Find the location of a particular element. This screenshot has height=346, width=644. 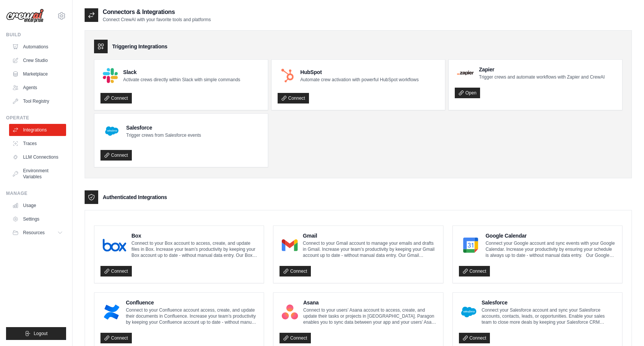

p: Connect to your Confluence account access, create, and update their documents in Confluence. Incr... is located at coordinates (191, 316).